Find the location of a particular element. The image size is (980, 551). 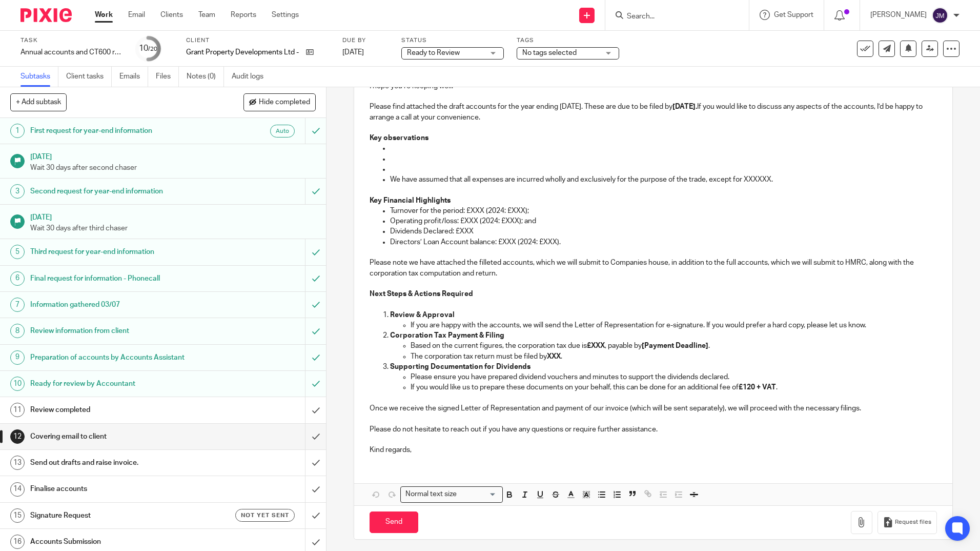

a: Reports is located at coordinates (244, 15).